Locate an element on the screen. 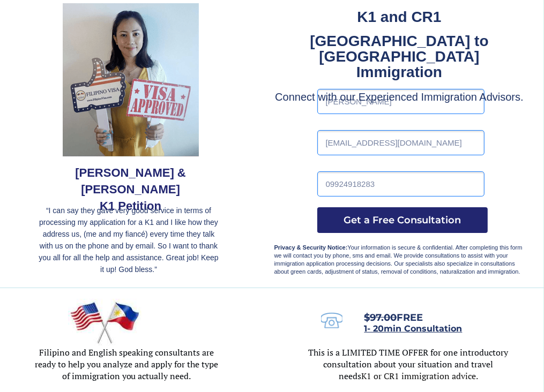 The height and width of the screenshot is (392, 544). span: FREE is located at coordinates (394, 318).